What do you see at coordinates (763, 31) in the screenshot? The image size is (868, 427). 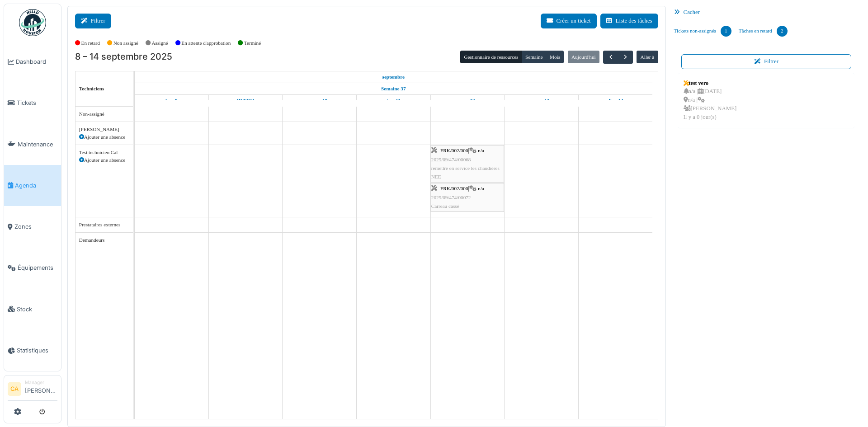 I see `a: Tâches en retard` at bounding box center [763, 31].